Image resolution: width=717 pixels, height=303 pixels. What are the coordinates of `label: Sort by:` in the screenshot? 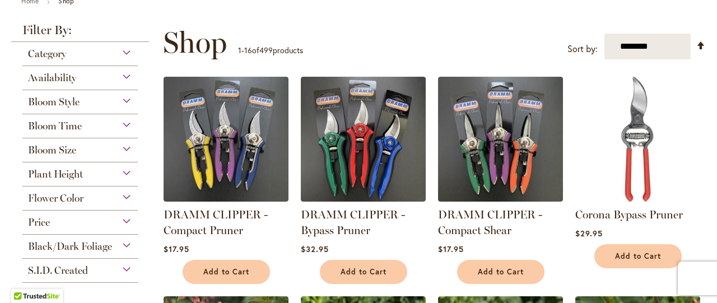 It's located at (582, 49).